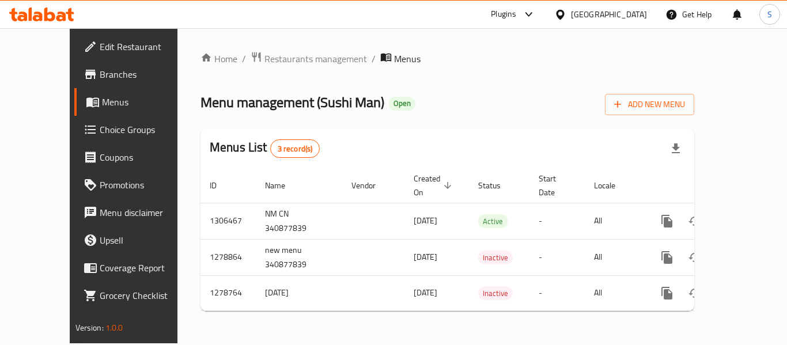 The width and height of the screenshot is (787, 345). What do you see at coordinates (138, 157) in the screenshot?
I see `a: Coupons` at bounding box center [138, 157].